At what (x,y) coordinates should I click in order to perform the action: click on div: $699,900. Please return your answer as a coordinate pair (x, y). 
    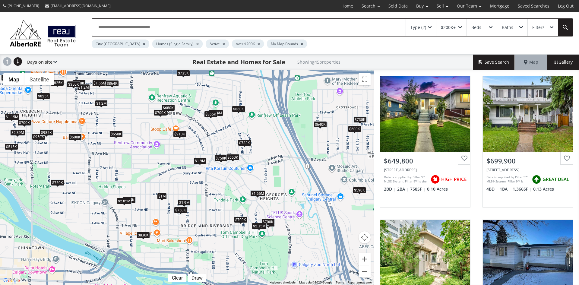
    Looking at the image, I should click on (528, 161).